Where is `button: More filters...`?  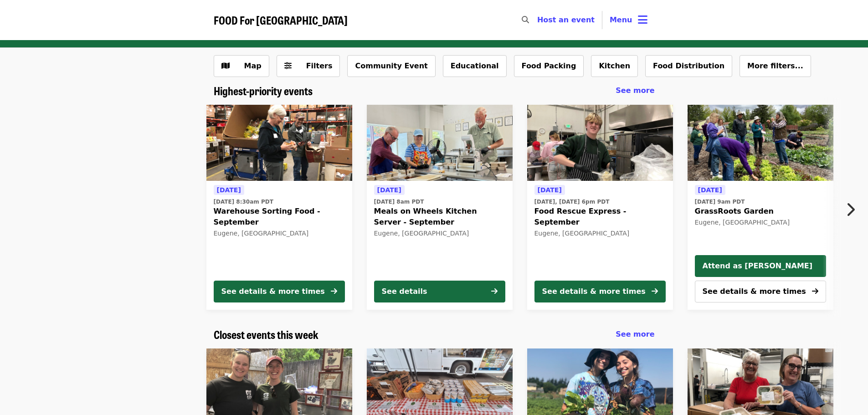
button: More filters... is located at coordinates (775, 66).